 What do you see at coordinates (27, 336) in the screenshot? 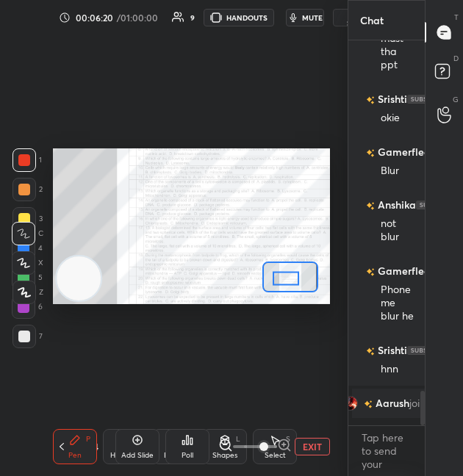
I see `div: 7` at bounding box center [27, 336].